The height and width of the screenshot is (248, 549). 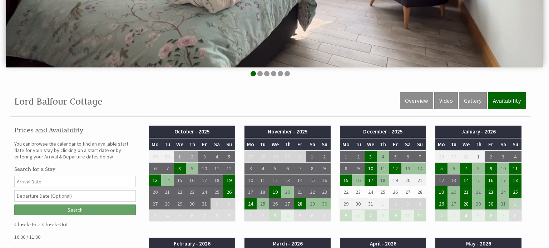 I want to click on th: We, so click(x=180, y=144).